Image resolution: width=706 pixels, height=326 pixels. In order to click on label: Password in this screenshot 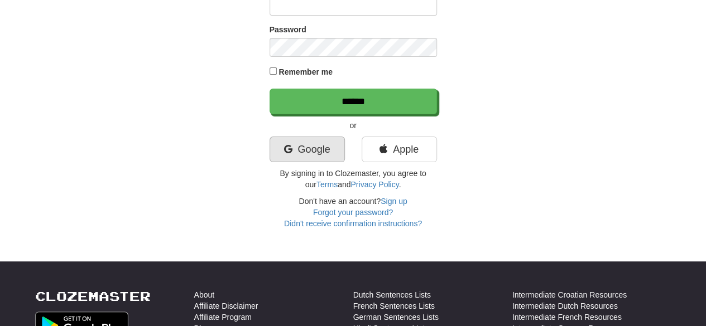, I will do `click(288, 30)`.